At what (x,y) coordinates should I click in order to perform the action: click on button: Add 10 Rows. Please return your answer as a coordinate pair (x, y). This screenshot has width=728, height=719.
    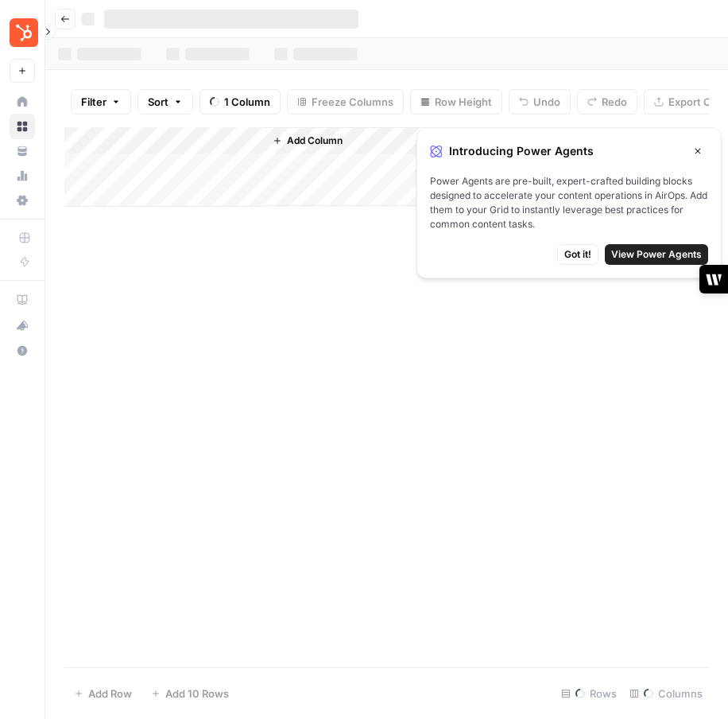
    Looking at the image, I should click on (190, 694).